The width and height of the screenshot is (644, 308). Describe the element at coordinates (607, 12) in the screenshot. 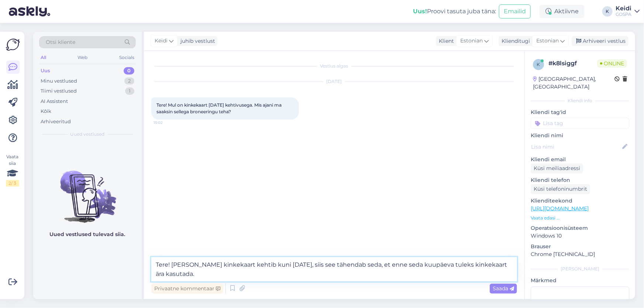

I see `div: K` at that location.